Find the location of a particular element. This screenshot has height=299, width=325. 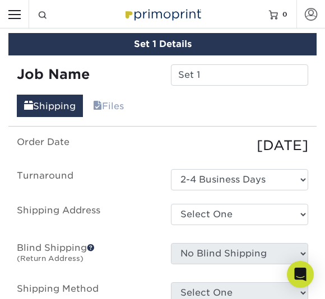

img: Primoprint is located at coordinates (162, 13).